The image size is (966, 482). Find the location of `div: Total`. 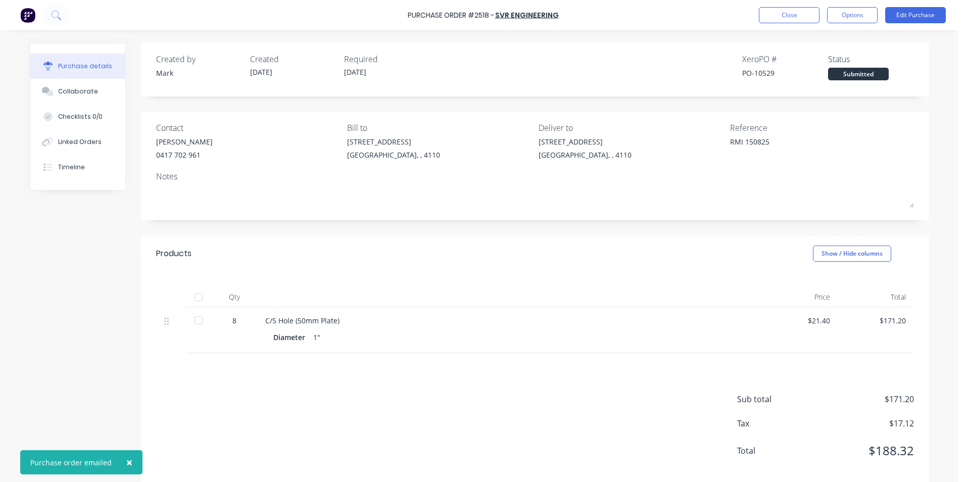

div: Total is located at coordinates (876, 297).